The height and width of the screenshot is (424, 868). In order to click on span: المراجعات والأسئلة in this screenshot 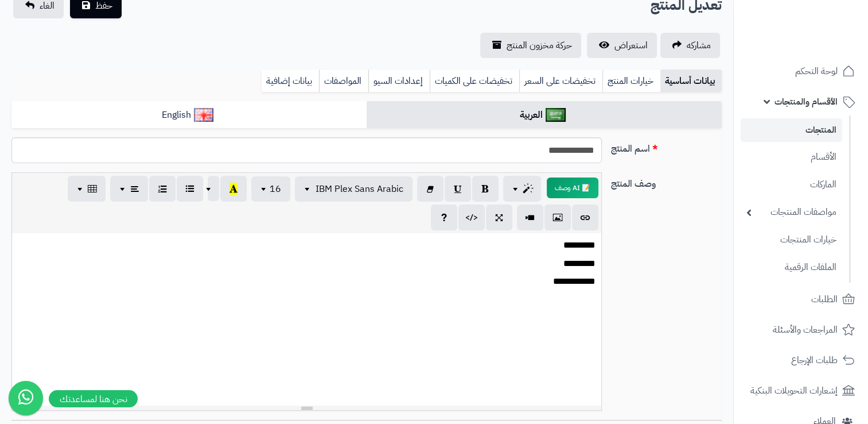, I will do `click(805, 330)`.